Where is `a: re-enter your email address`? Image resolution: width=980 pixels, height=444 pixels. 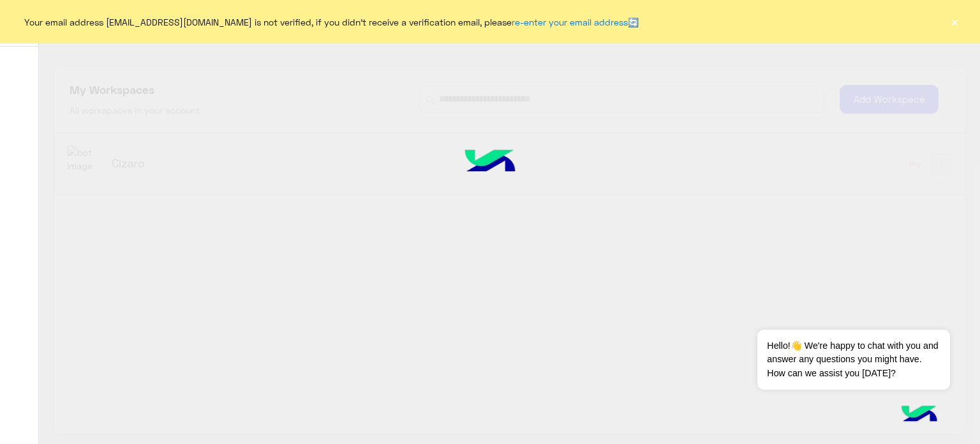 a: re-enter your email address is located at coordinates (570, 22).